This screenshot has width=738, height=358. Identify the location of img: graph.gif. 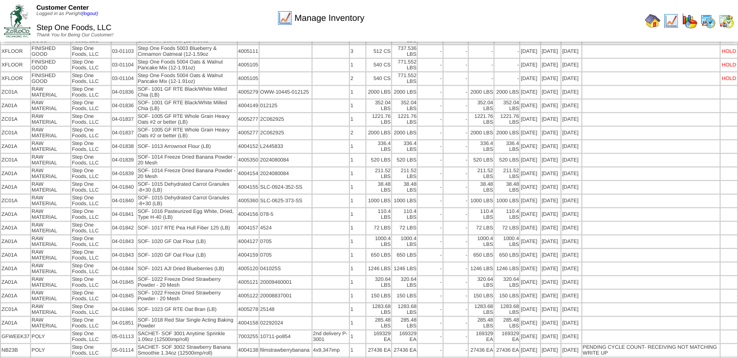
(690, 21).